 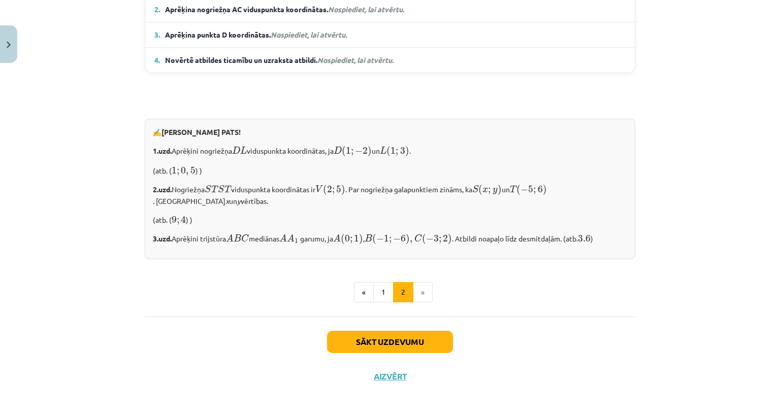 I want to click on span: 3.6, so click(x=584, y=239).